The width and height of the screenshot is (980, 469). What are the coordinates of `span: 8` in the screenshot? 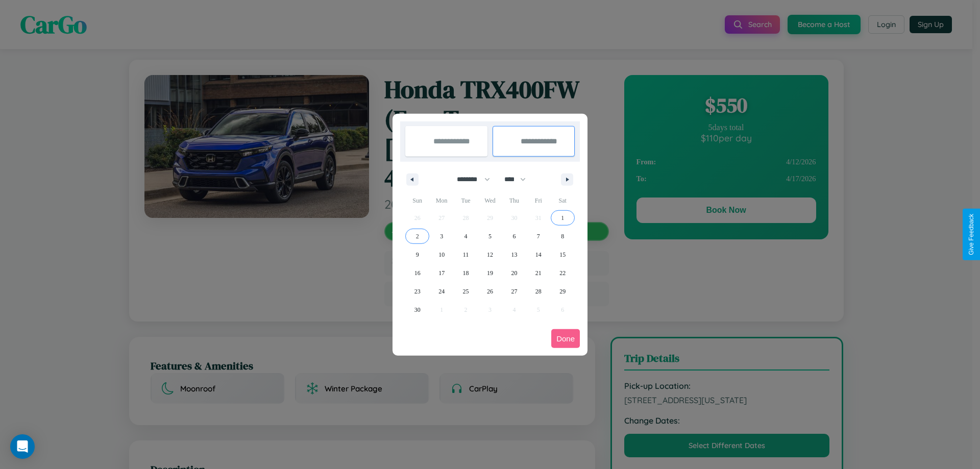 It's located at (562, 236).